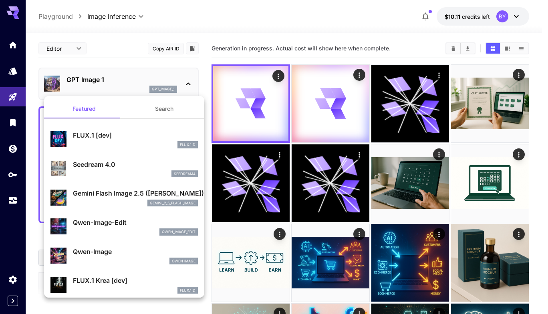 Image resolution: width=548 pixels, height=314 pixels. Describe the element at coordinates (135, 281) in the screenshot. I see `p: FLUX.1 Krea [dev]` at that location.